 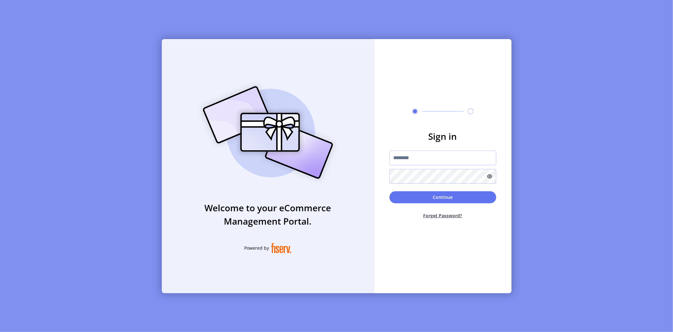 I want to click on span: Powered by, so click(x=257, y=248).